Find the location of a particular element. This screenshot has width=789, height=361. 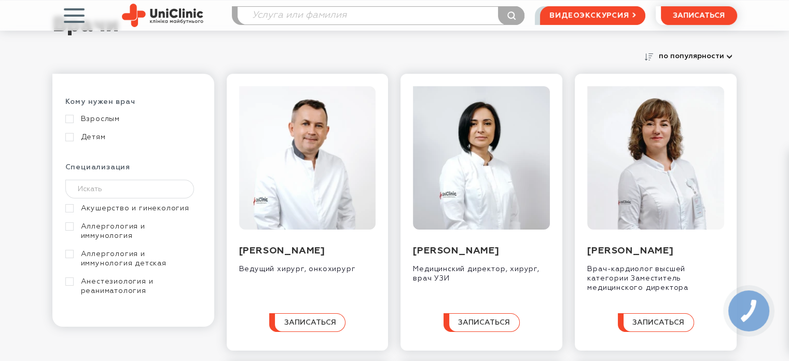

img: Захарчук Александр Валентинович is located at coordinates (308, 158).